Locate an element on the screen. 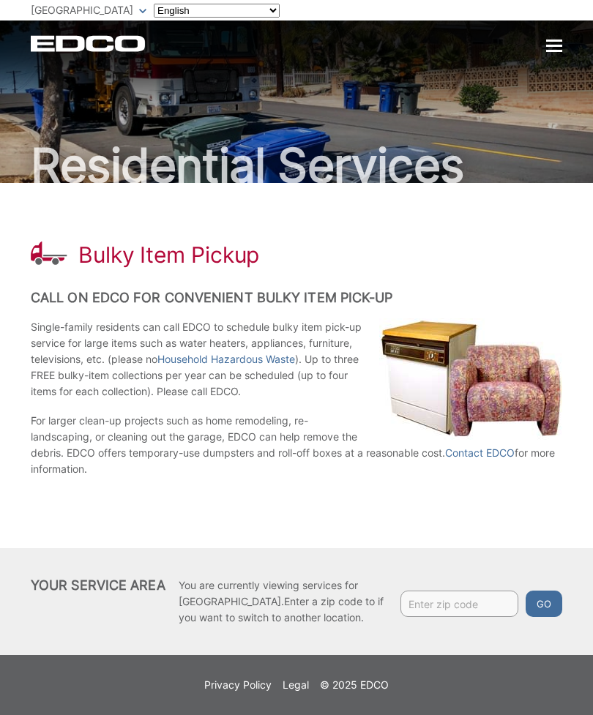 This screenshot has width=593, height=715. h1: Bulky Item Pickup is located at coordinates (168, 255).